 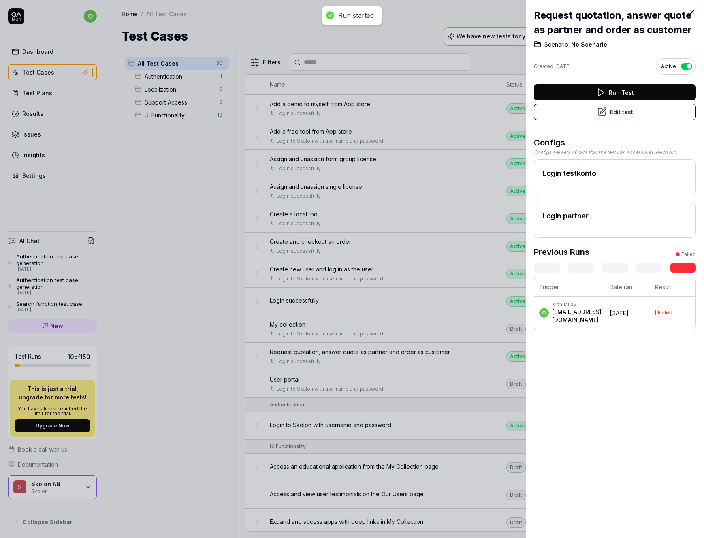 I want to click on button: Run Test, so click(x=615, y=92).